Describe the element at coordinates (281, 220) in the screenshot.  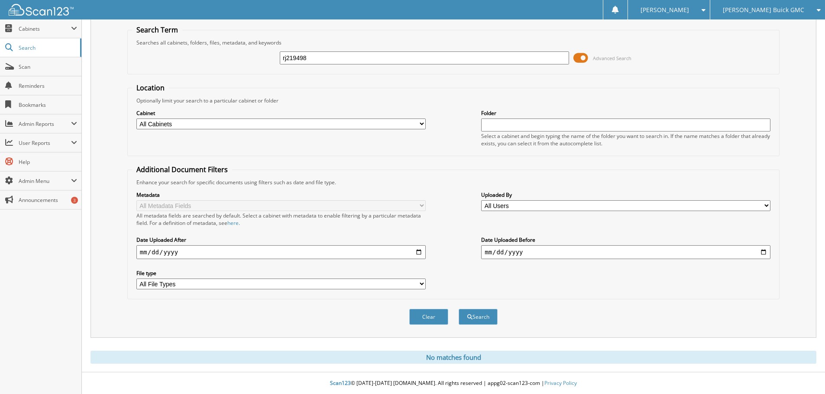
I see `div: All metadata fields are searched by default. Select a cabinet with metadata to enable filtering b...` at that location.